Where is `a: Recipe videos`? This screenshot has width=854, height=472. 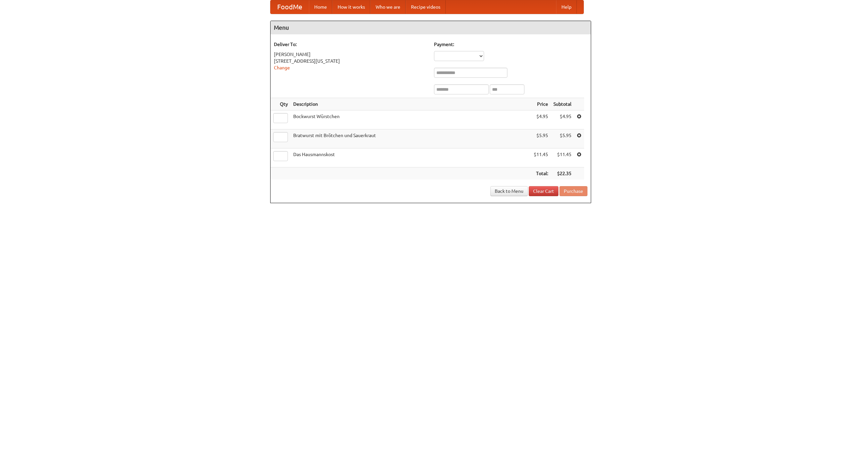 a: Recipe videos is located at coordinates (426, 7).